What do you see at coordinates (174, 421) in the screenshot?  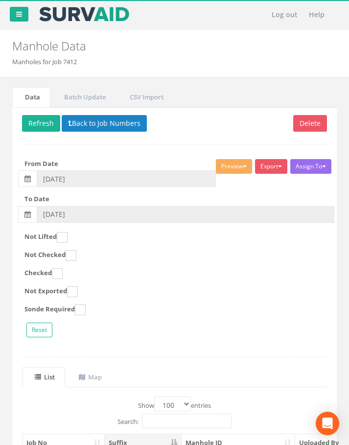 I see `label: Search:` at bounding box center [174, 421].